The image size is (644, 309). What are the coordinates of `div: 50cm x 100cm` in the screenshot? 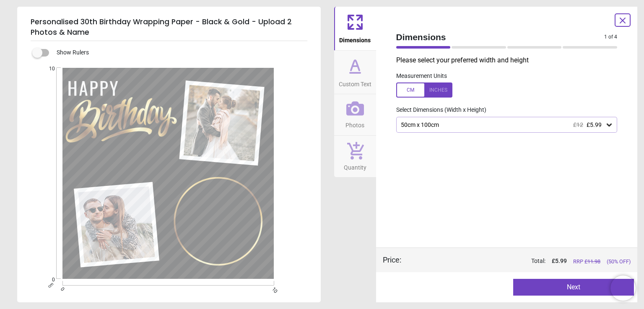 It's located at (503, 125).